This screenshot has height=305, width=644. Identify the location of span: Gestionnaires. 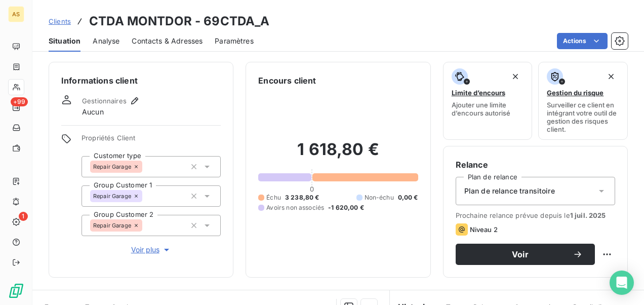
(104, 101).